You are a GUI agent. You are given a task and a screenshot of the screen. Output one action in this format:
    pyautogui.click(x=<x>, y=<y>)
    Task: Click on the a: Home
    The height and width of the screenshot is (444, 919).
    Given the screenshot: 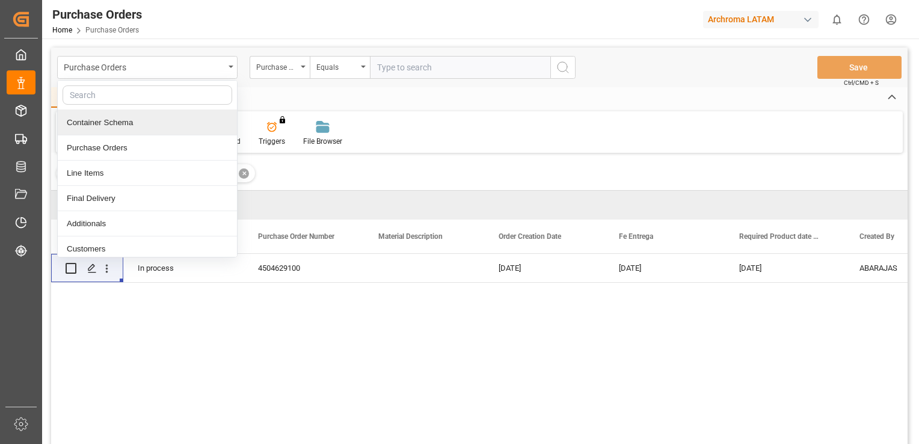 What is the action you would take?
    pyautogui.click(x=62, y=30)
    